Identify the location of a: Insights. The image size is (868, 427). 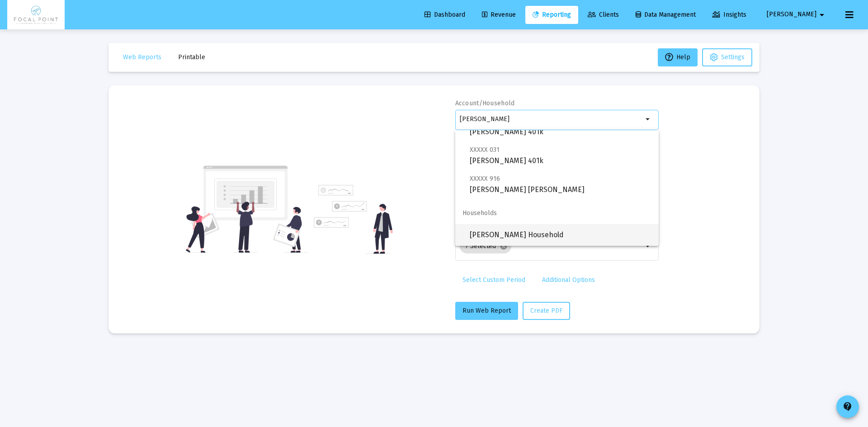
(729, 15).